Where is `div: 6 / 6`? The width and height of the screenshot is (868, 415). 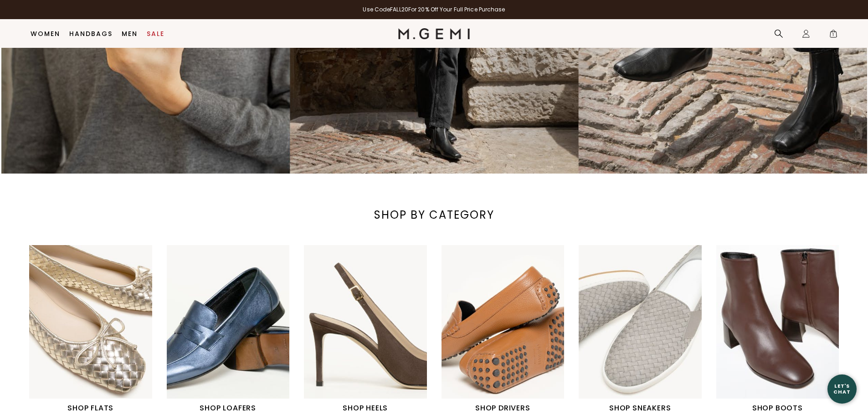
div: 6 / 6 is located at coordinates (785, 329).